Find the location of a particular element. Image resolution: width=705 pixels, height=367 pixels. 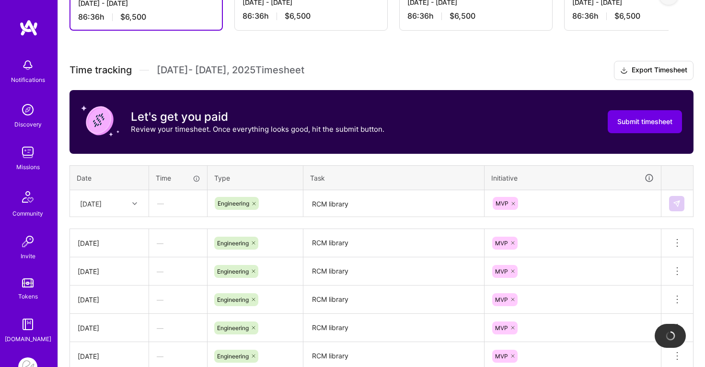

span: Time tracking is located at coordinates (101, 70).